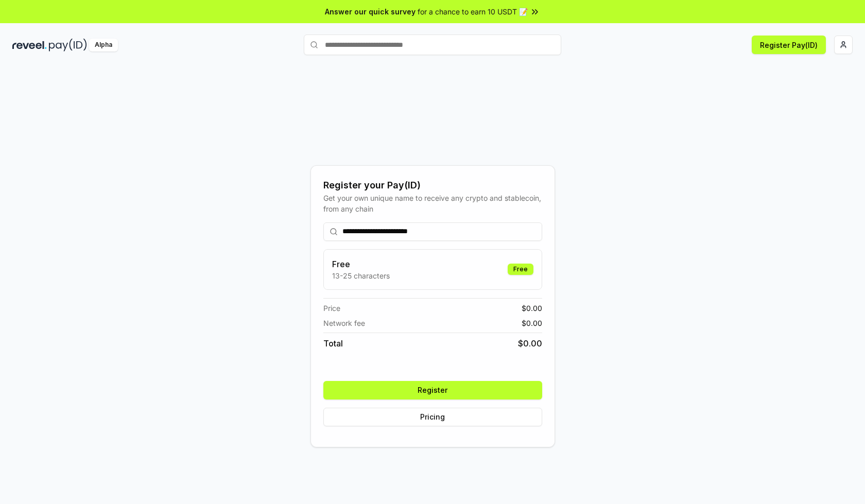  I want to click on span: Price, so click(331, 308).